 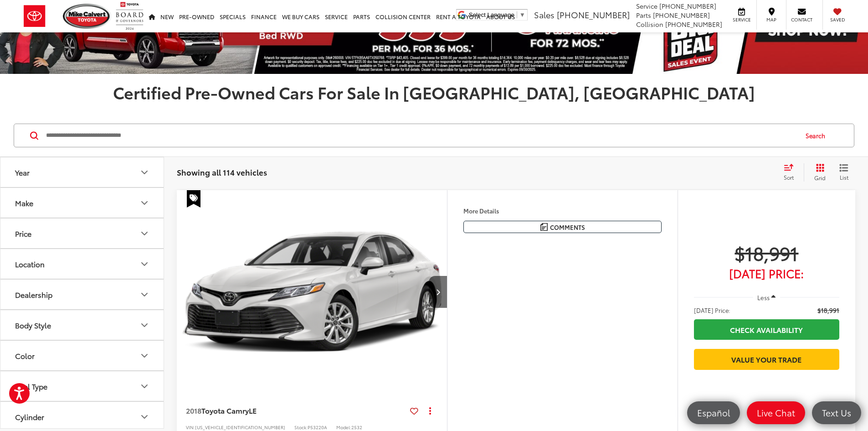 I want to click on span: Sort, so click(x=789, y=177).